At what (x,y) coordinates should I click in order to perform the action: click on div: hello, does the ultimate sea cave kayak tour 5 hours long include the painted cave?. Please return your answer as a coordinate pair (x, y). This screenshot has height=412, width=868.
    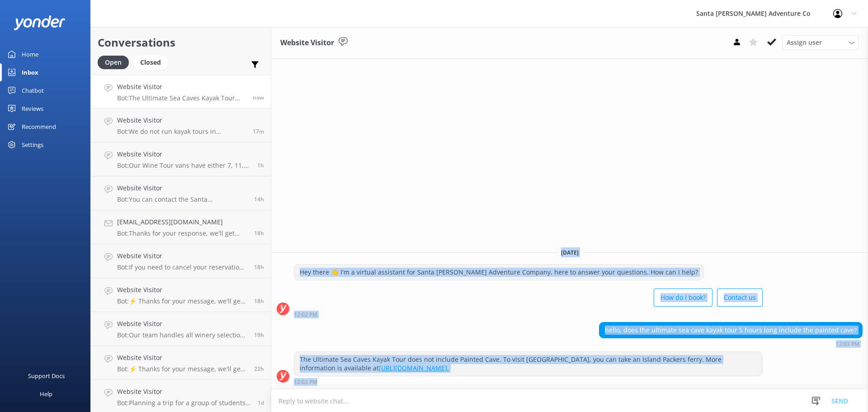
    Looking at the image, I should click on (731, 330).